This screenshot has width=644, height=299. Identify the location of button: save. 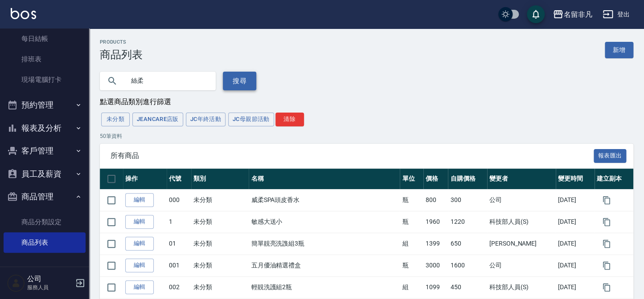
(536, 14).